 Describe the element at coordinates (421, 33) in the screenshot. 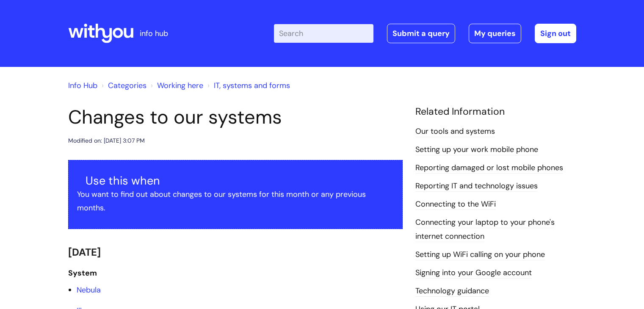

I see `a: Submit a query` at that location.